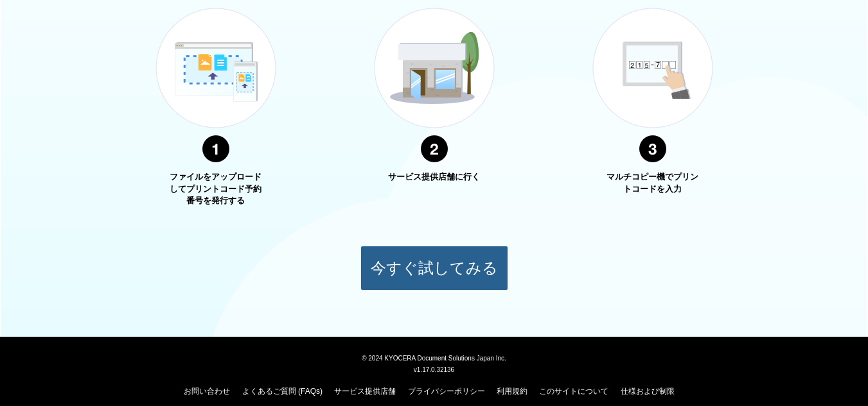  What do you see at coordinates (433, 358) in the screenshot?
I see `span: © 2024 KYOCERA Document Solutions Japan Inc.` at bounding box center [433, 358].